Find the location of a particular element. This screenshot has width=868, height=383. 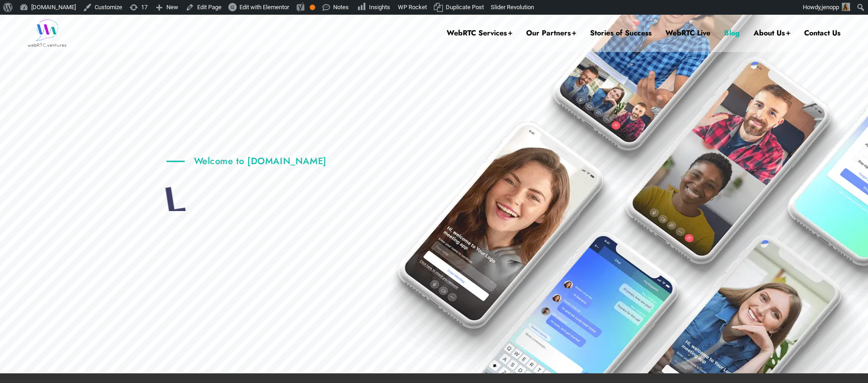

span: Insights is located at coordinates (380, 7).